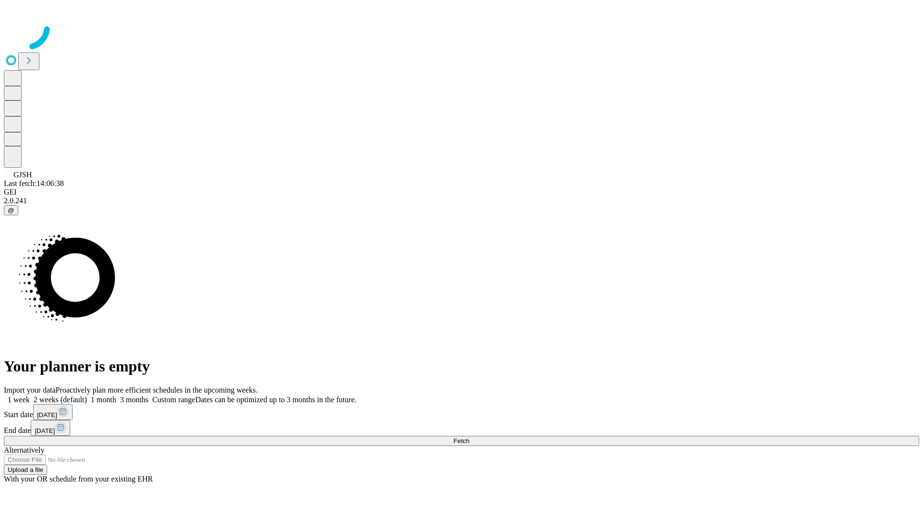 The width and height of the screenshot is (923, 519). Describe the element at coordinates (24, 450) in the screenshot. I see `span: Alternatively` at that location.